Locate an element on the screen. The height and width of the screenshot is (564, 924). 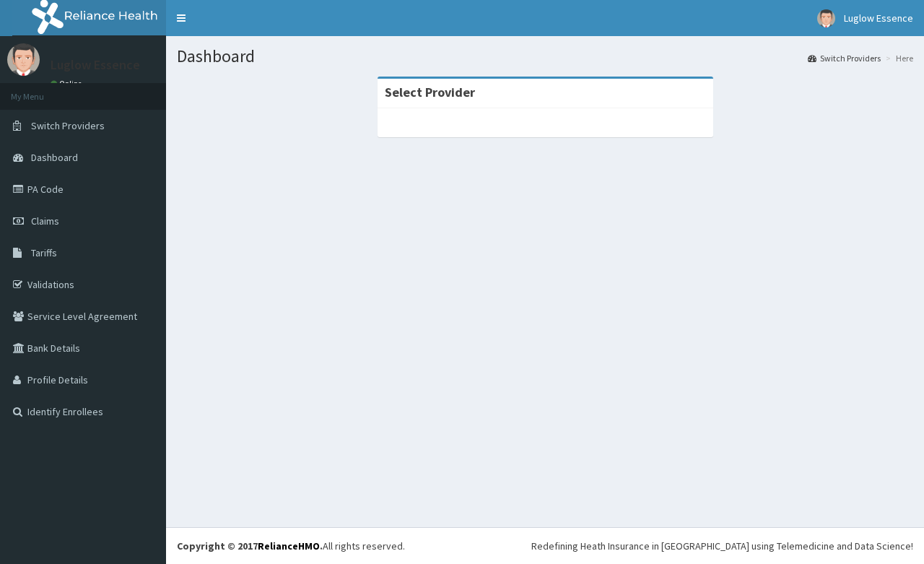
footer: All rights reserved. is located at coordinates (545, 545).